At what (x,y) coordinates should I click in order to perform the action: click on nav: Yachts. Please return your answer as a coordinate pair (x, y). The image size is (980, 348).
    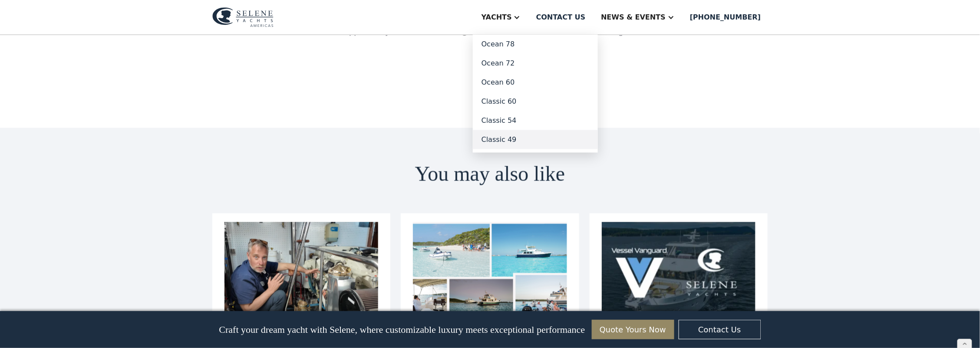
    Looking at the image, I should click on (536, 93).